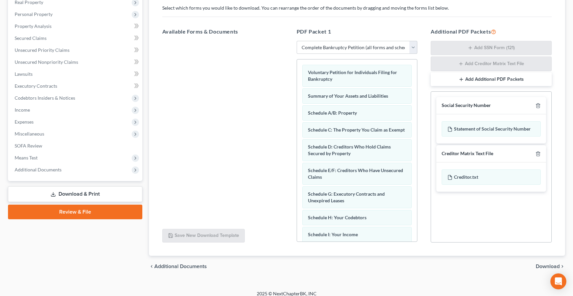 Image resolution: width=573 pixels, height=296 pixels. Describe the element at coordinates (491, 129) in the screenshot. I see `div: Statement of Social Security Number` at that location.